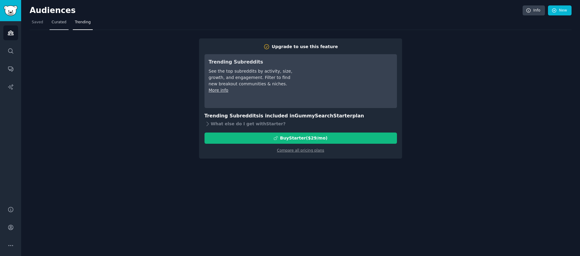 This screenshot has width=580, height=256. I want to click on a: New, so click(560, 11).